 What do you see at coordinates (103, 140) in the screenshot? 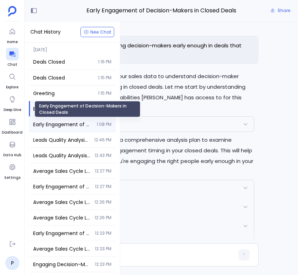
I see `span: 12:46 PM` at bounding box center [103, 140].